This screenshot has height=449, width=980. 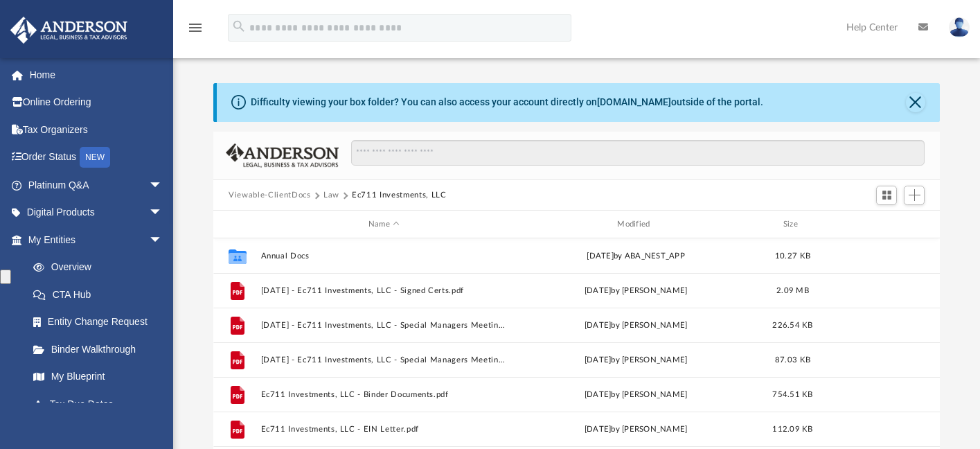 What do you see at coordinates (915, 196) in the screenshot?
I see `button: Add` at bounding box center [915, 196].